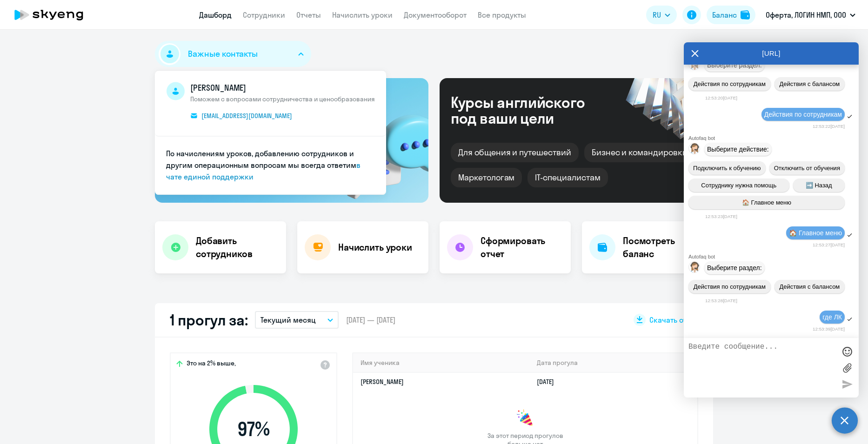  Describe the element at coordinates (525, 419) in the screenshot. I see `img: congrats` at that location.